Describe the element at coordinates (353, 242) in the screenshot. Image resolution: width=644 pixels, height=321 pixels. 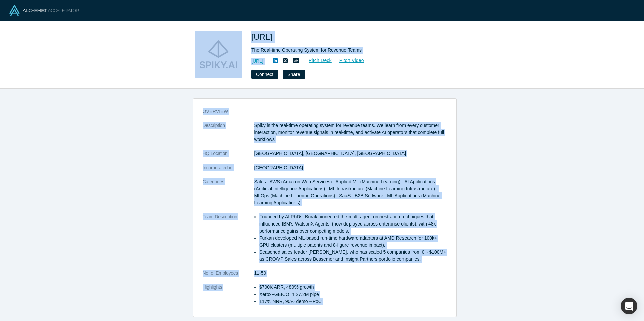
I see `li: Furkan developed ML-based run-time hardware adaptors at AMD Research for 100k+ GPU clusters (mult...` at that location.